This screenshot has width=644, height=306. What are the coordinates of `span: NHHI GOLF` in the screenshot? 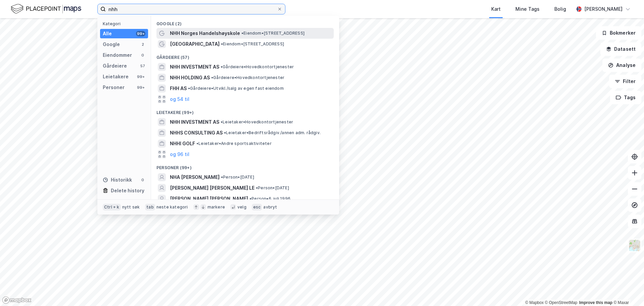 It's located at (182, 143).